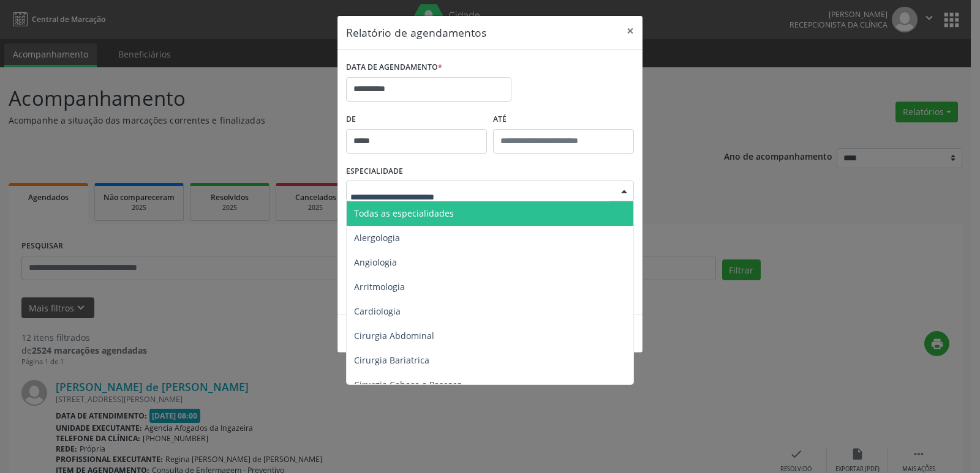 The height and width of the screenshot is (473, 980). What do you see at coordinates (391, 360) in the screenshot?
I see `span: Cirurgia Bariatrica` at bounding box center [391, 360].